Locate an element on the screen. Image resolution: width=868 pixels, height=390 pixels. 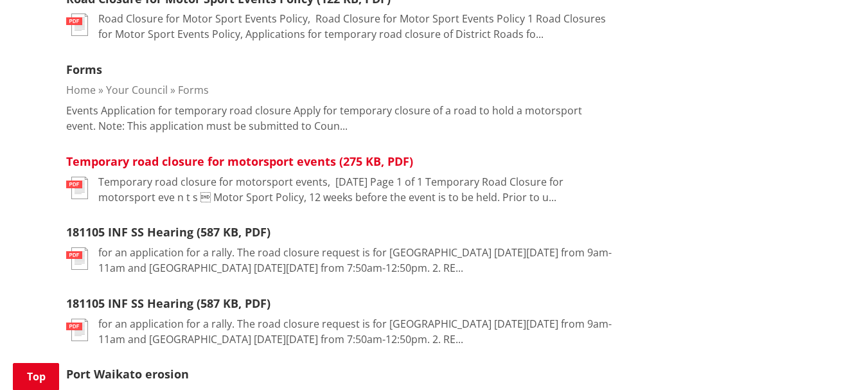
a: Your Council is located at coordinates (137, 90).